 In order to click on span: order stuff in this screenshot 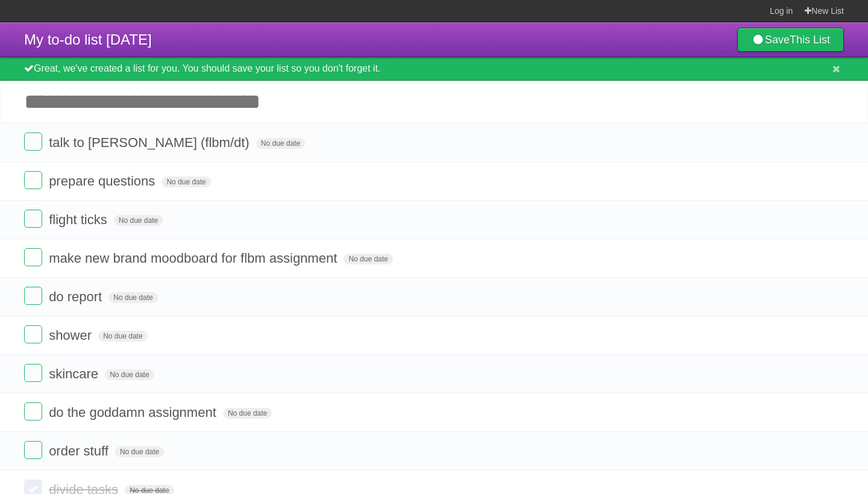, I will do `click(81, 451)`.